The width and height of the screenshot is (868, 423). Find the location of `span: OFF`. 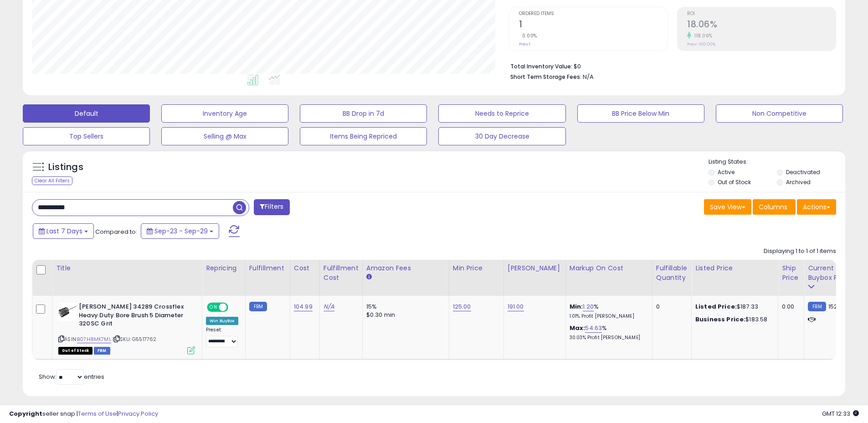

span: OFF is located at coordinates (234, 307).